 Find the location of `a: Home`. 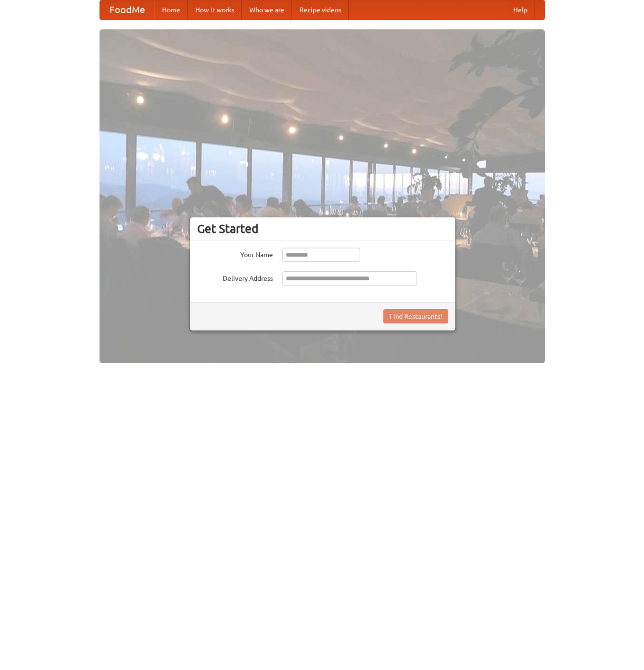

a: Home is located at coordinates (171, 10).